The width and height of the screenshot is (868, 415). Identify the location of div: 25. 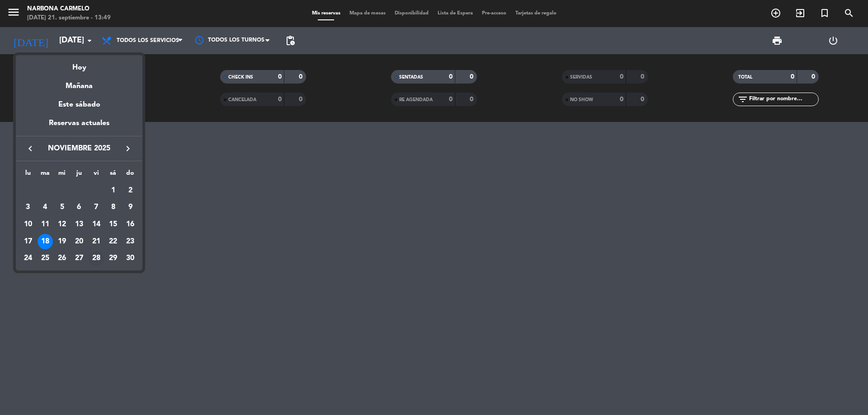
(46, 258).